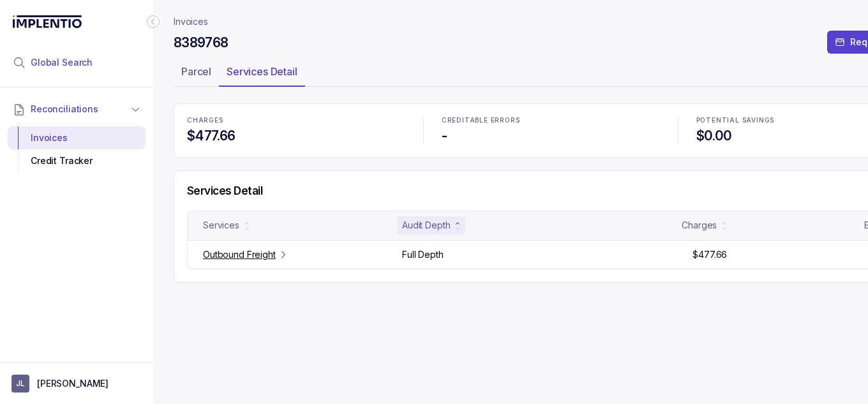 This screenshot has width=868, height=404. Describe the element at coordinates (76, 109) in the screenshot. I see `button: Reconciliations` at that location.